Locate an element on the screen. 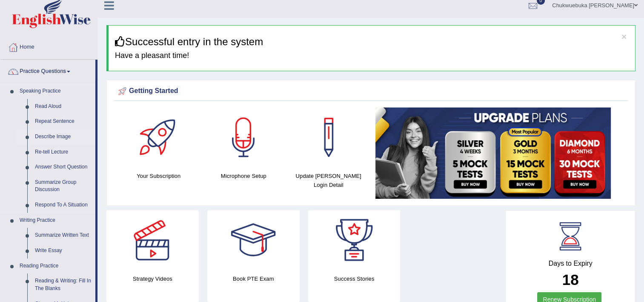 The height and width of the screenshot is (302, 644). a: Re-tell Lecture is located at coordinates (63, 152).